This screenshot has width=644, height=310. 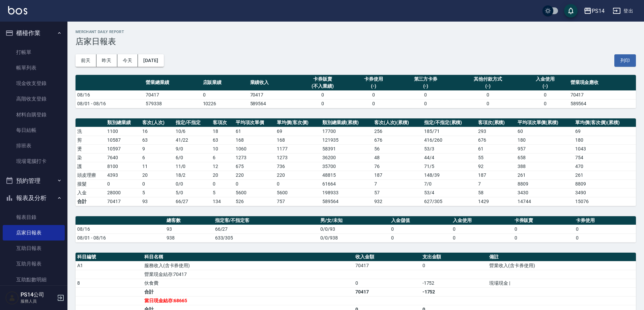 I want to click on td: 1060, so click(x=255, y=149).